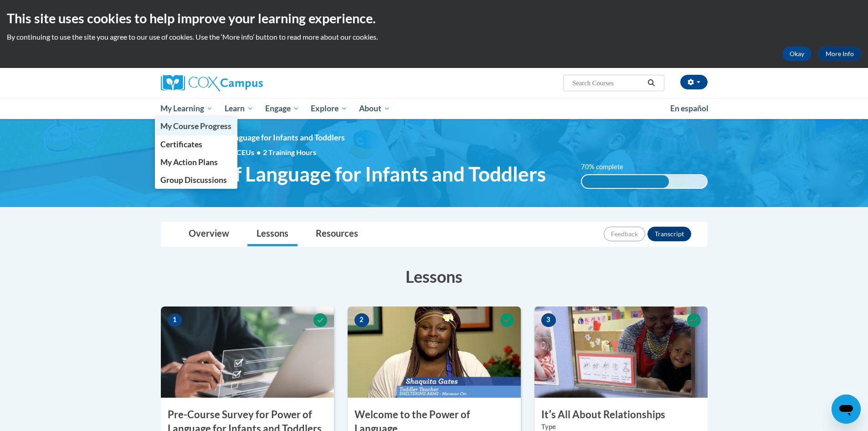 This screenshot has width=868, height=431. Describe the element at coordinates (239, 109) in the screenshot. I see `span: Learn` at that location.